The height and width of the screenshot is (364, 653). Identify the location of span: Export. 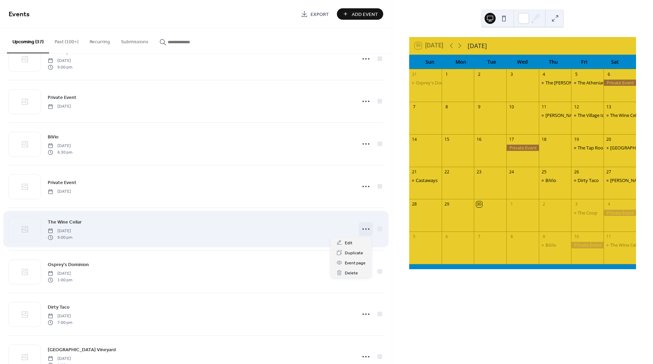
(319, 14).